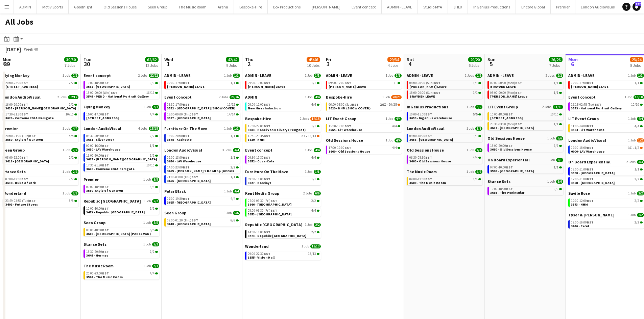 This screenshot has height=319, width=644. Describe the element at coordinates (178, 136) in the screenshot. I see `span: 18:00-20:00` at that location.